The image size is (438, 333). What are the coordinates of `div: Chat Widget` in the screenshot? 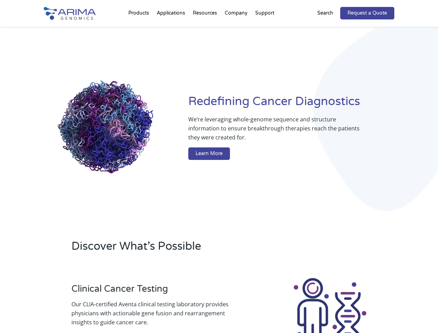 It's located at (421, 316).